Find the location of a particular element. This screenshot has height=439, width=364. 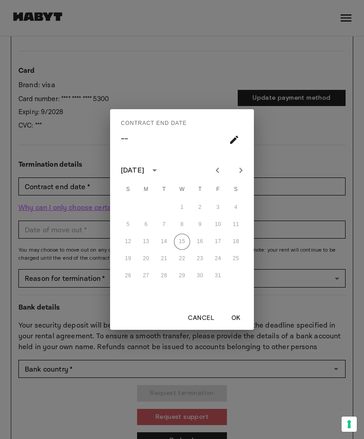

button: Your consent preferences for tracking technologies is located at coordinates (350, 425).